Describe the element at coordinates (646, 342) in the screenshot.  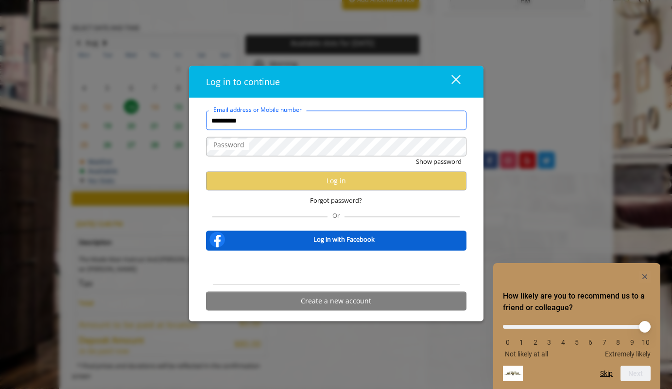
I see `li: 10` at that location.